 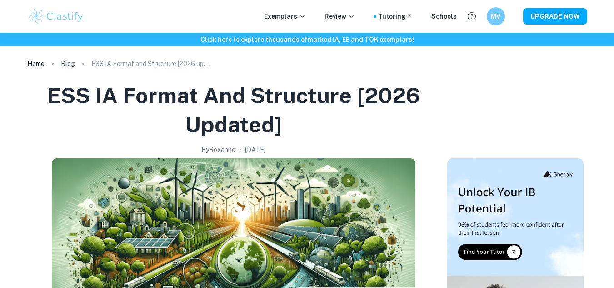 I want to click on h6: MV, so click(x=495, y=16).